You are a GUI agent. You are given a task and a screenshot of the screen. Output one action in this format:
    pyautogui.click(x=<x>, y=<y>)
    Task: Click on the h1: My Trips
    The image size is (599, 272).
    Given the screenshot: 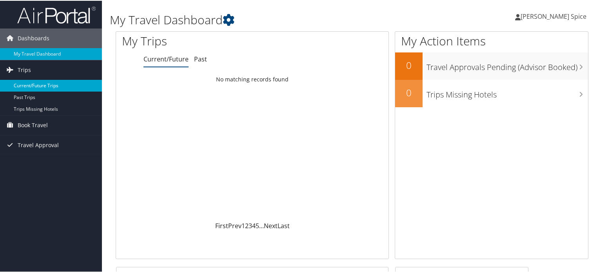 What is the action you would take?
    pyautogui.click(x=195, y=40)
    